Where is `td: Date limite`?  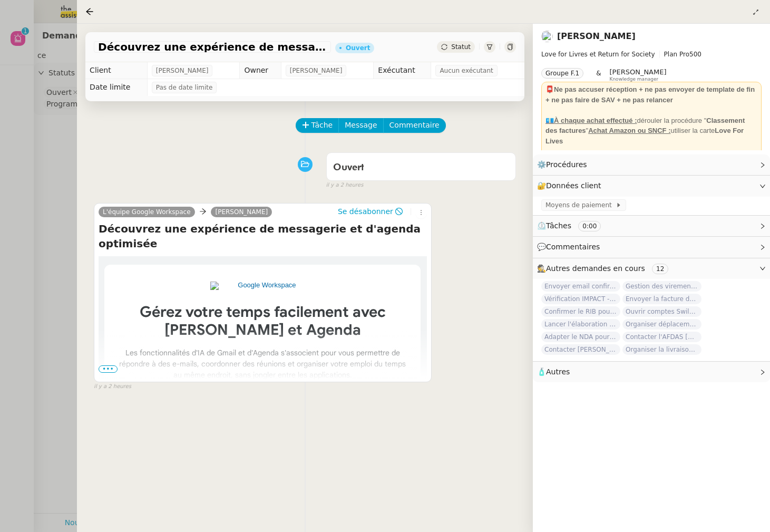 td: Date limite is located at coordinates (116, 88).